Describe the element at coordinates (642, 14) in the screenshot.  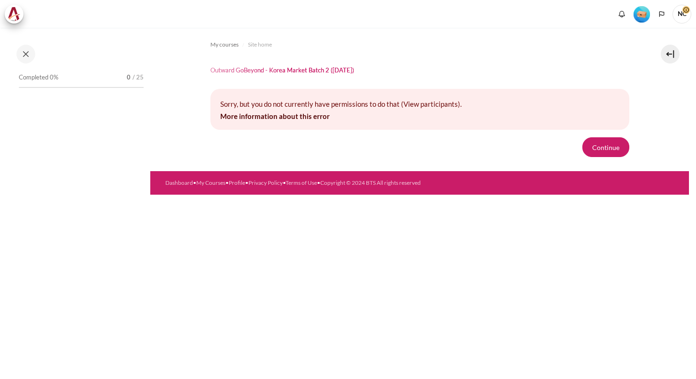
I see `a: Level #1` at that location.